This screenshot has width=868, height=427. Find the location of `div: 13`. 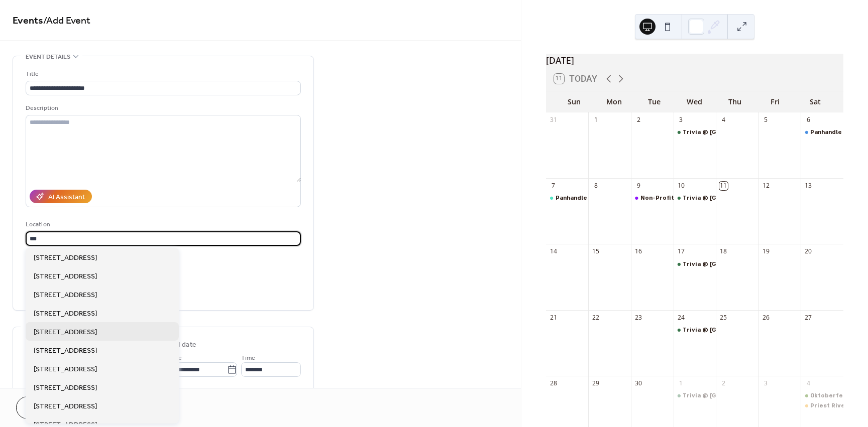

div: 13 is located at coordinates (808, 186).